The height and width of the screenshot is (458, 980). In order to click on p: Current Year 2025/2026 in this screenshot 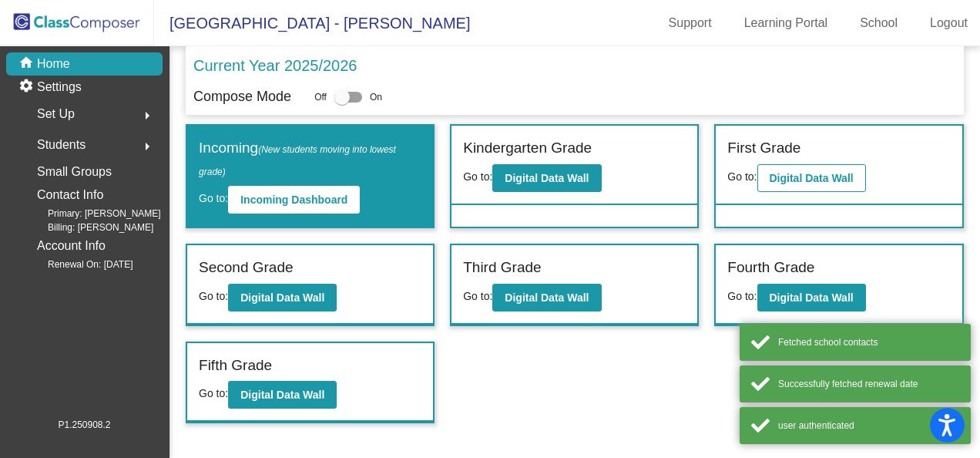, I will do `click(275, 66)`.